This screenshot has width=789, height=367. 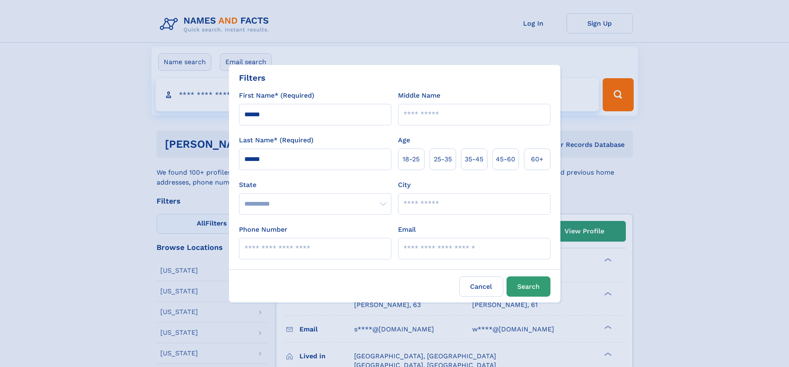 What do you see at coordinates (537, 159) in the screenshot?
I see `span: 60+` at bounding box center [537, 159].